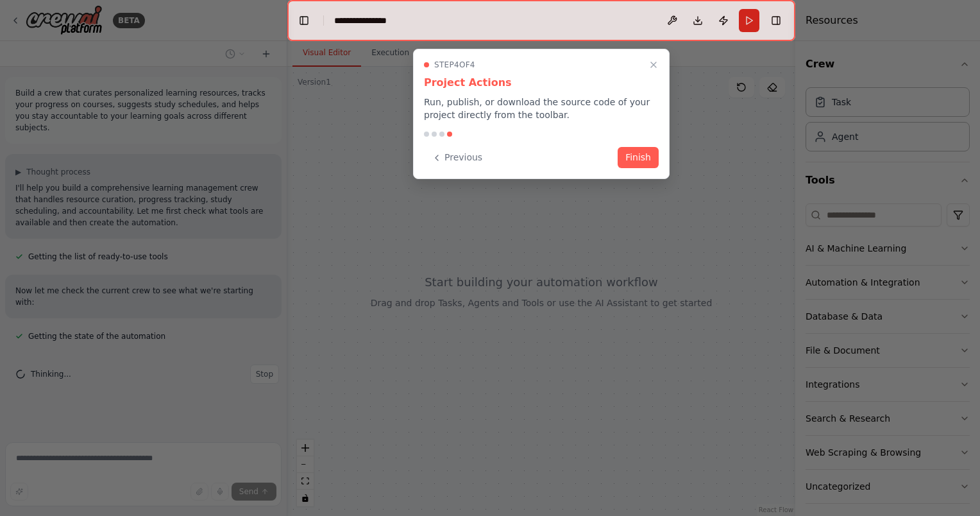  I want to click on button: Hide left sidebar, so click(304, 20).